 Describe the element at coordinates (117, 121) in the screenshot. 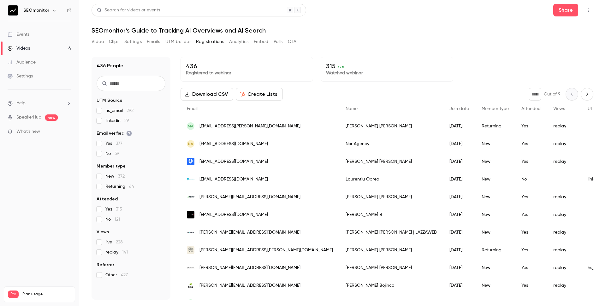

I see `span: linkedin` at that location.